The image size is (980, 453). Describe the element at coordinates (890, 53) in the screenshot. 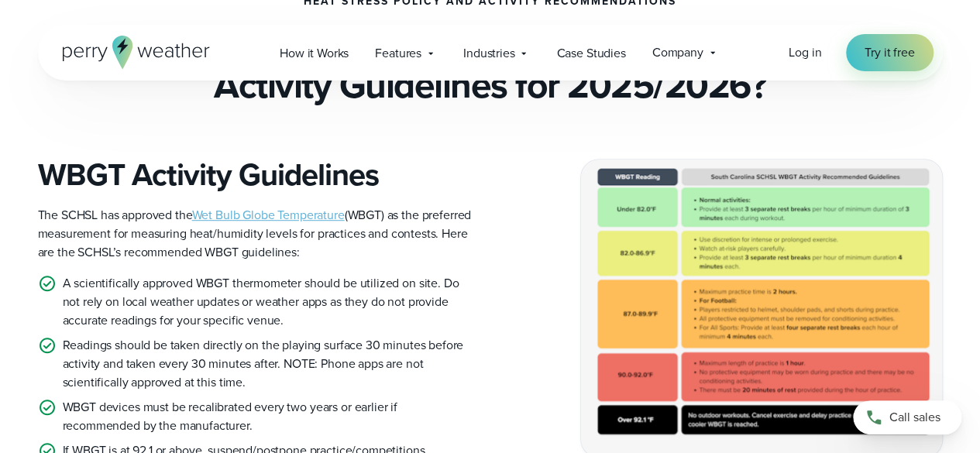

I see `a: Try it free` at that location.